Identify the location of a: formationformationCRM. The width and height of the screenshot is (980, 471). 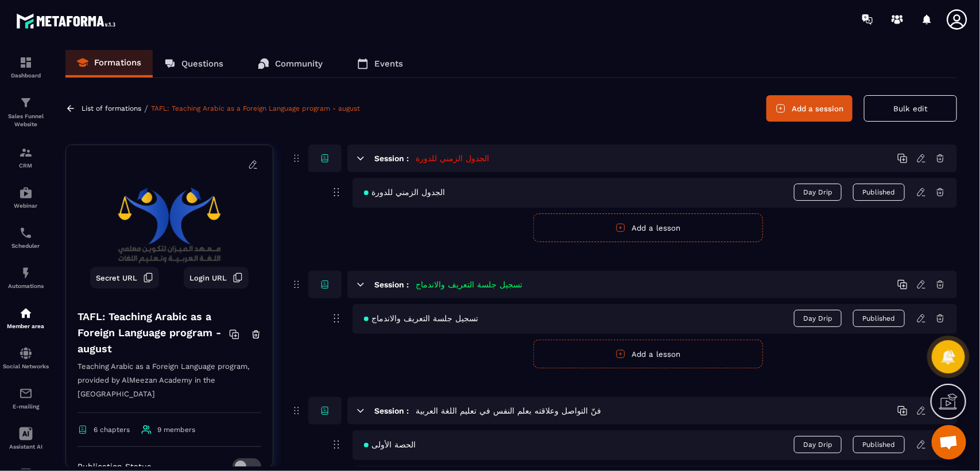
(26, 157).